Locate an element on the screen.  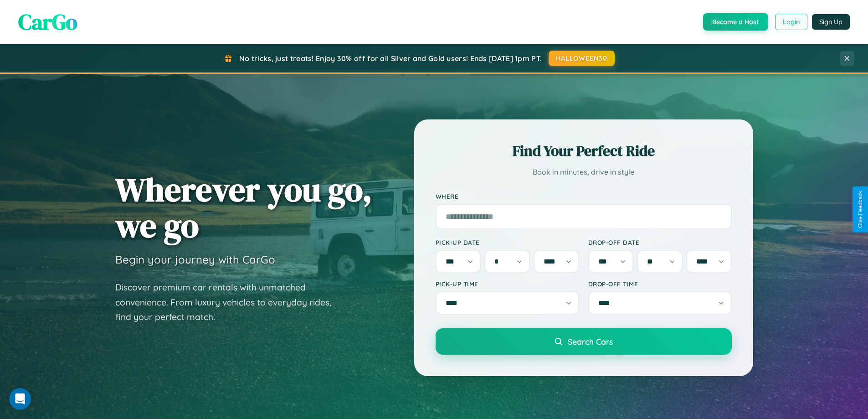
label: Pick-up Time is located at coordinates (507, 284).